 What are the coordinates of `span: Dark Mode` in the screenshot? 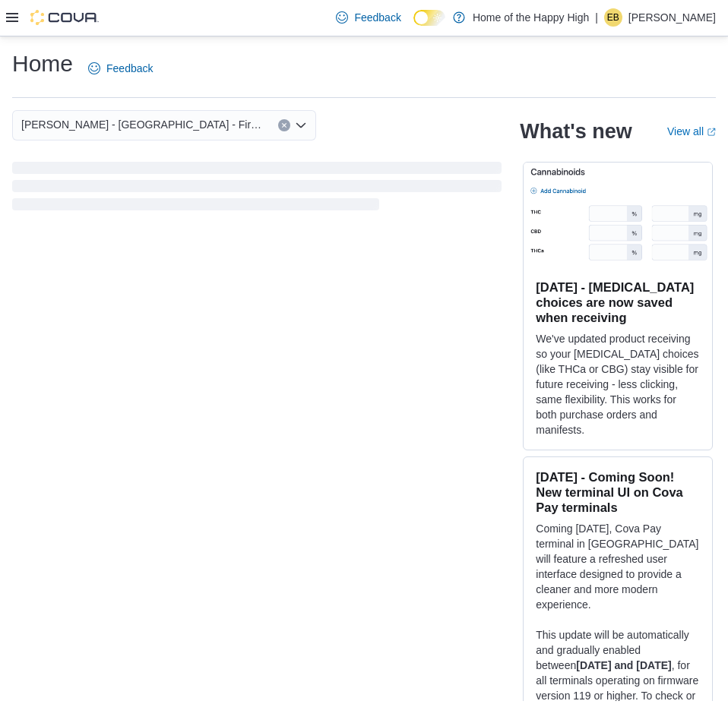 It's located at (414, 26).